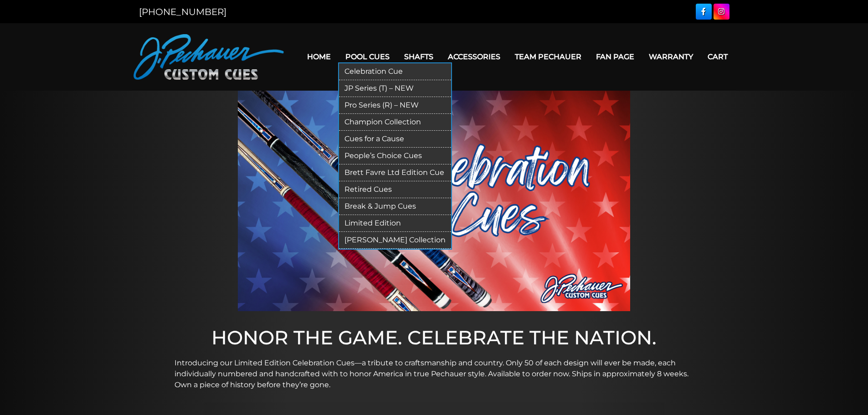 The width and height of the screenshot is (868, 415). I want to click on a: Pool Cues, so click(367, 57).